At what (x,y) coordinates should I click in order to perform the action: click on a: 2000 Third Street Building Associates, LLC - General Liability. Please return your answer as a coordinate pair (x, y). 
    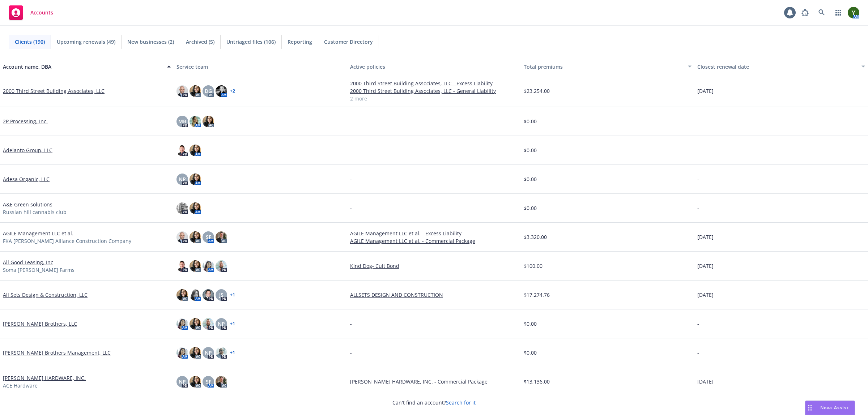
    Looking at the image, I should click on (434, 91).